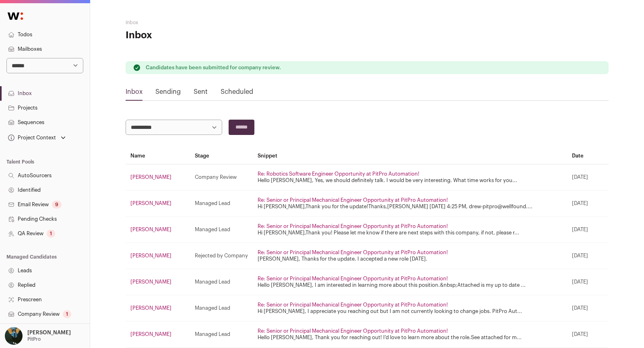  Describe the element at coordinates (200, 92) in the screenshot. I see `a: Sent` at that location.